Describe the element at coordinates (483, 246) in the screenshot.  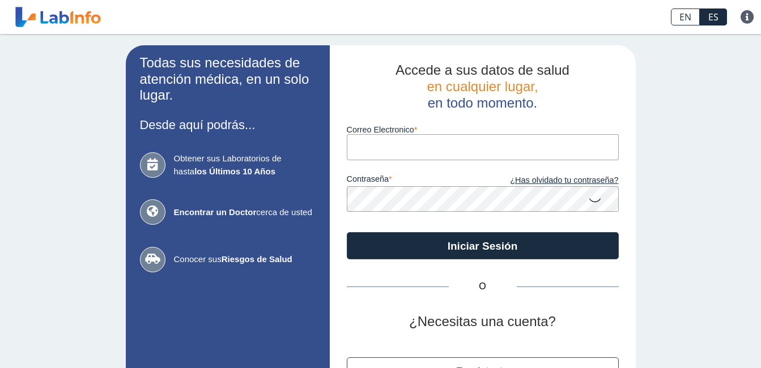
I see `button: Iniciar Sesión` at that location.